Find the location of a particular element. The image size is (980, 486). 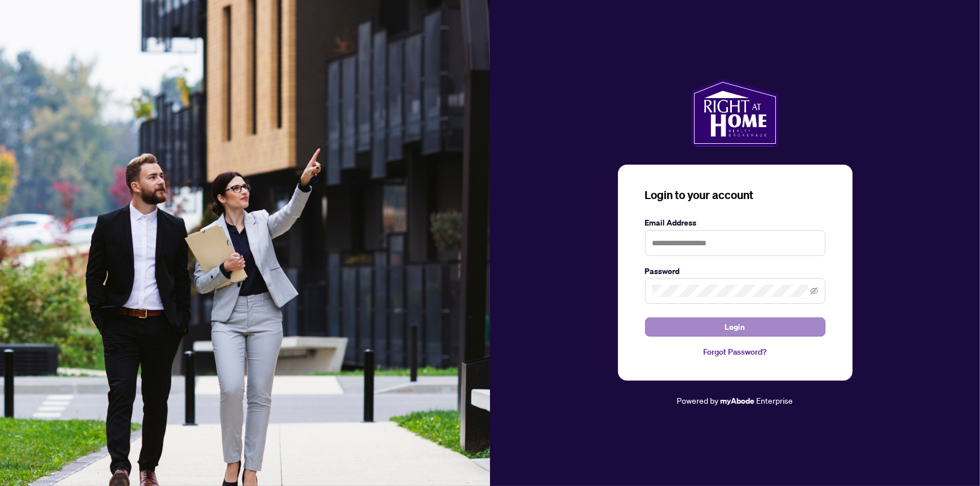

a: Forgot Password? is located at coordinates (735, 352).